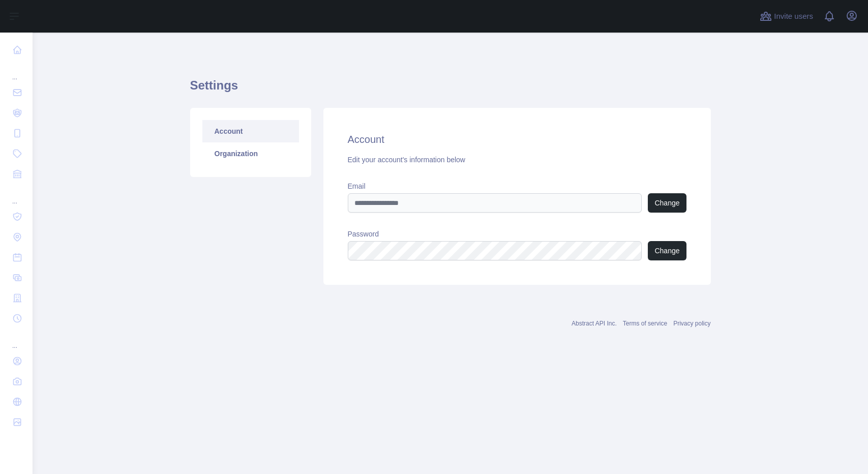 The width and height of the screenshot is (868, 474). Describe the element at coordinates (645, 324) in the screenshot. I see `a: Terms of service` at that location.